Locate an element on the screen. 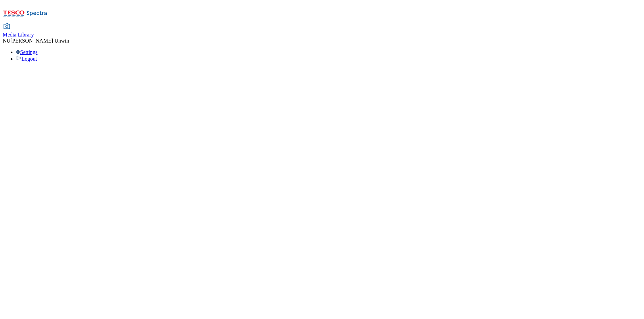  a: Media Library is located at coordinates (18, 31).